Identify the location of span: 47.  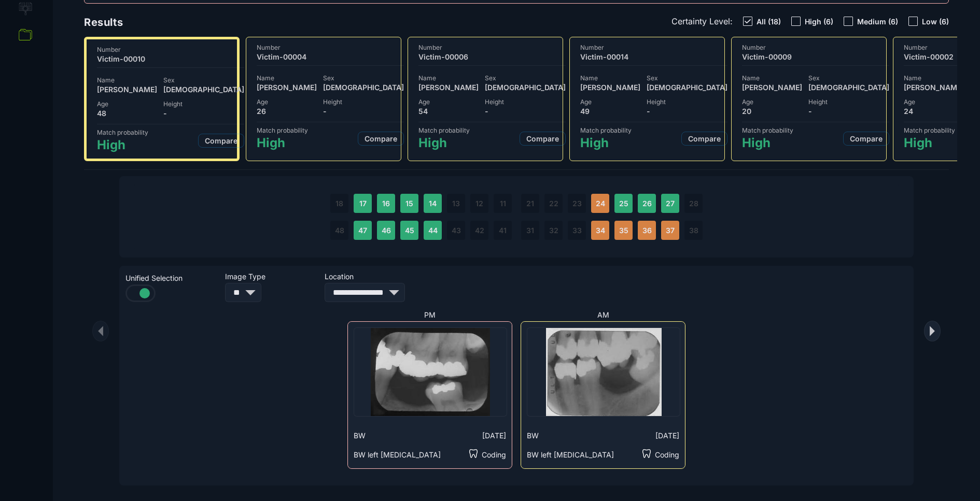
(362, 230).